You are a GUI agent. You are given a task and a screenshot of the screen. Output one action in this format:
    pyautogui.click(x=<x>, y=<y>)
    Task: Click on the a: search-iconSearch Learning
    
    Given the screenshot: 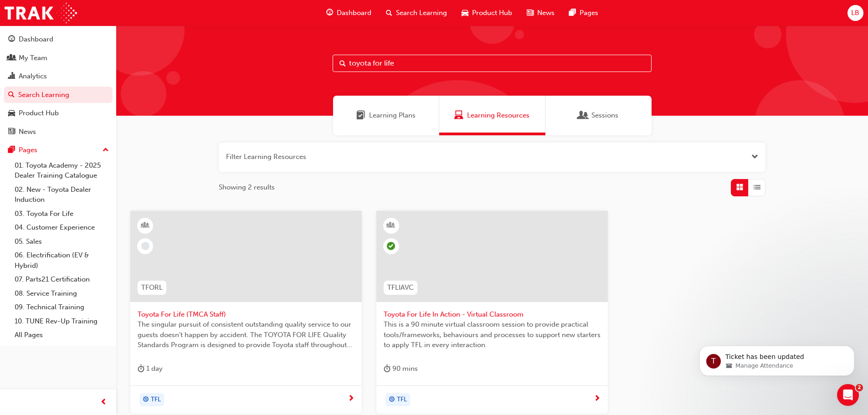 What is the action you would take?
    pyautogui.click(x=416, y=13)
    